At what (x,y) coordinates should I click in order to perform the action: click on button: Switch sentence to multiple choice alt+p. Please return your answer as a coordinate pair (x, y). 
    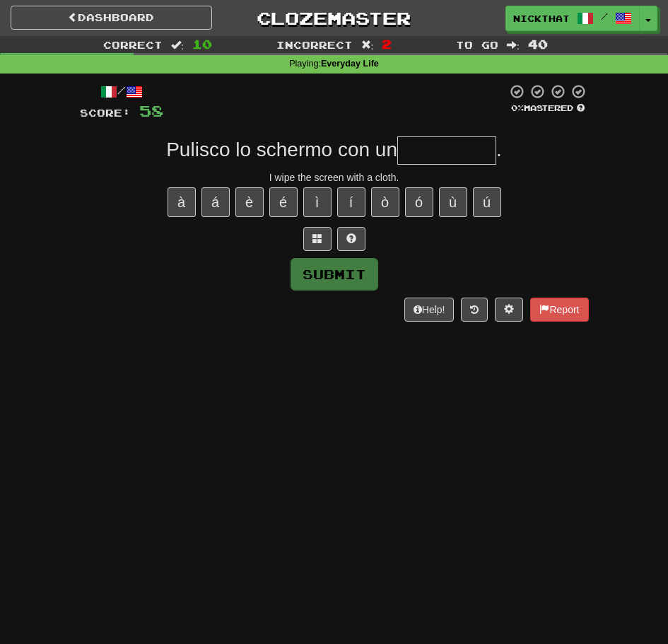
    Looking at the image, I should click on (318, 239).